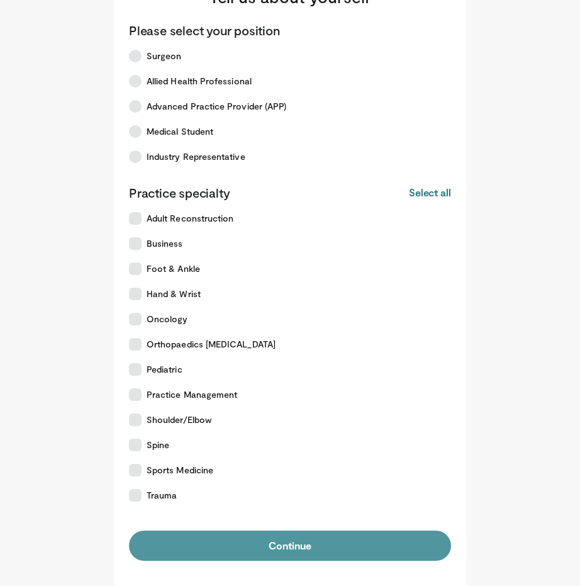 The image size is (580, 586). I want to click on span: Shoulder/Elbow, so click(179, 420).